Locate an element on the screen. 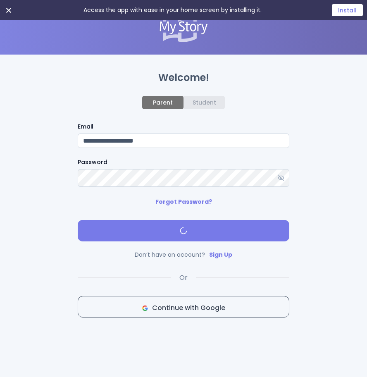  span: Continue with Google is located at coordinates (184, 308).